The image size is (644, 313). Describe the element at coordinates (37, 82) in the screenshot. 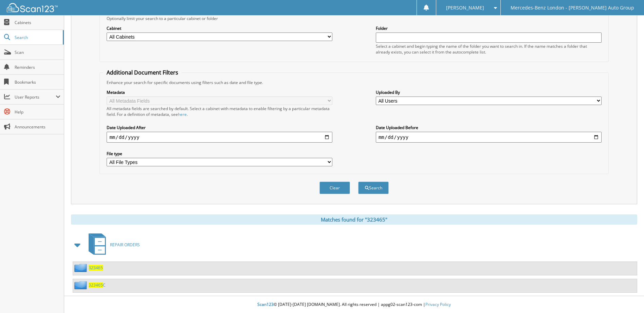

I see `span: Bookmarks` at that location.